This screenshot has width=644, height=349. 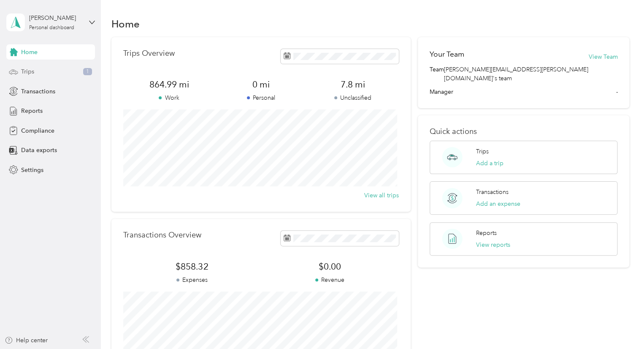 What do you see at coordinates (38, 131) in the screenshot?
I see `span: Compliance` at bounding box center [38, 131].